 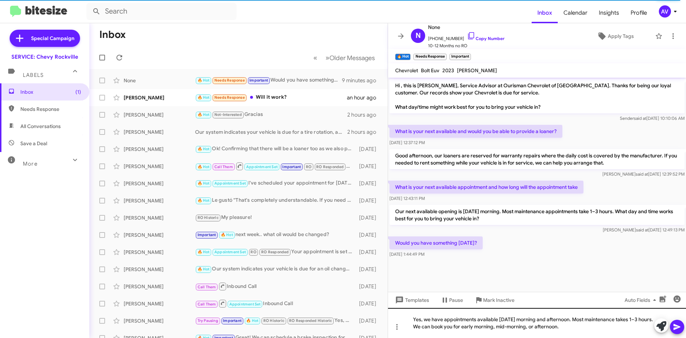 What do you see at coordinates (275, 251) in the screenshot?
I see `span: RO Responded` at bounding box center [275, 251].